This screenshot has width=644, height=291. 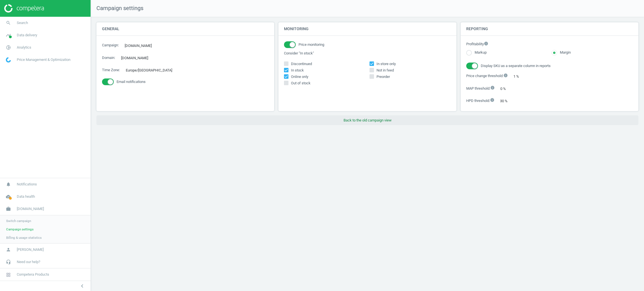 What do you see at coordinates (27, 35) in the screenshot?
I see `span: Data delivery` at bounding box center [27, 35].